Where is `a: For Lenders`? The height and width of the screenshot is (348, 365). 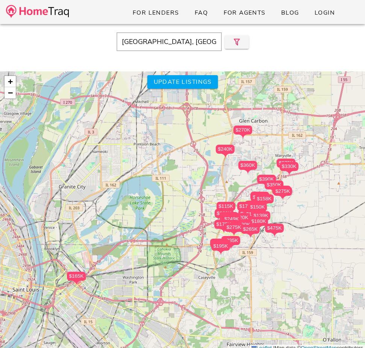
a: For Lenders is located at coordinates (155, 13).